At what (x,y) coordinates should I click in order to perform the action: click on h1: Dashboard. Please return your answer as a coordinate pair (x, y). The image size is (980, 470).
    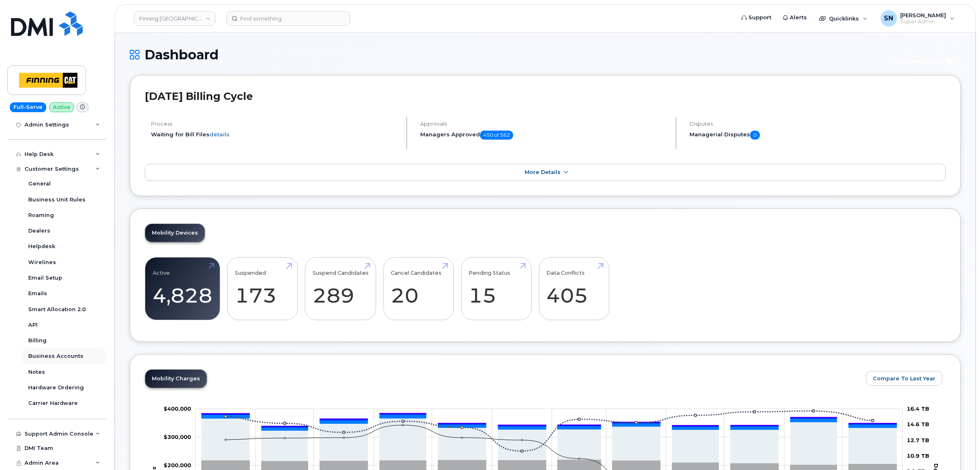
    Looking at the image, I should click on (506, 54).